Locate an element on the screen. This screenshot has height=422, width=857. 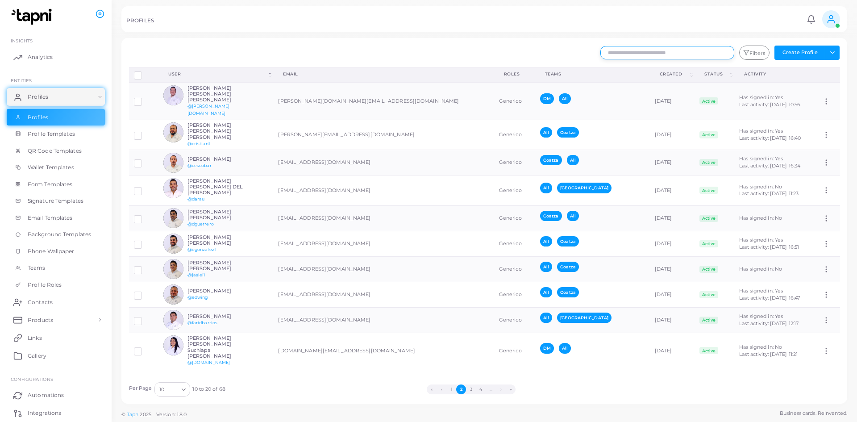
button: Go to page 1 is located at coordinates (451, 389).